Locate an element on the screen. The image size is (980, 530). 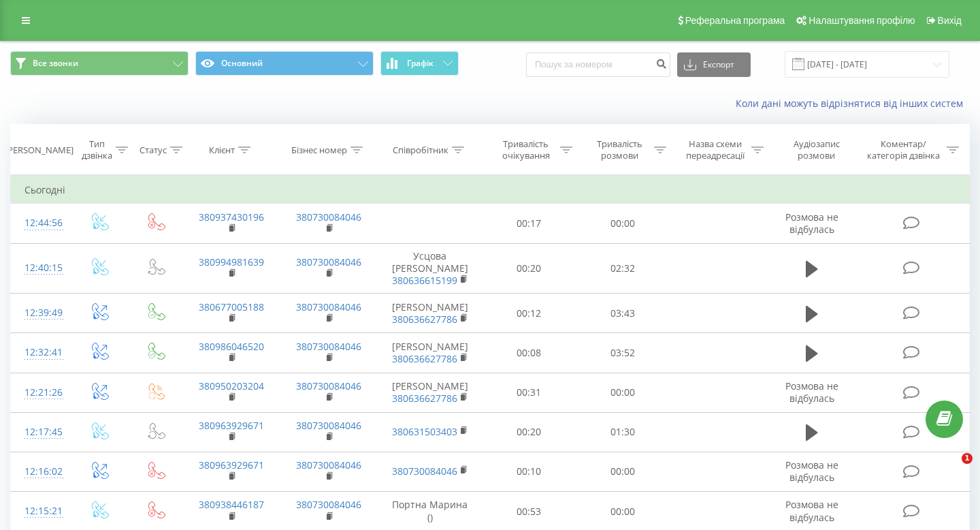
a: 380986046520 is located at coordinates (231, 346).